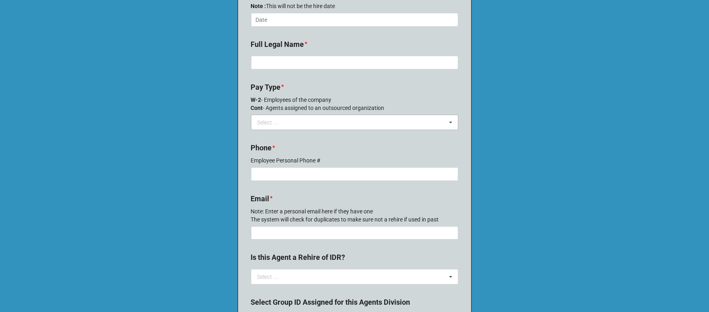  What do you see at coordinates (278, 44) in the screenshot?
I see `label: Full Legal Name` at bounding box center [278, 44].